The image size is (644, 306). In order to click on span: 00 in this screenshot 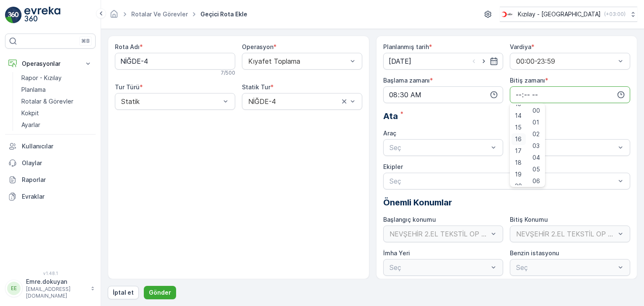, I will do `click(536, 111)`.